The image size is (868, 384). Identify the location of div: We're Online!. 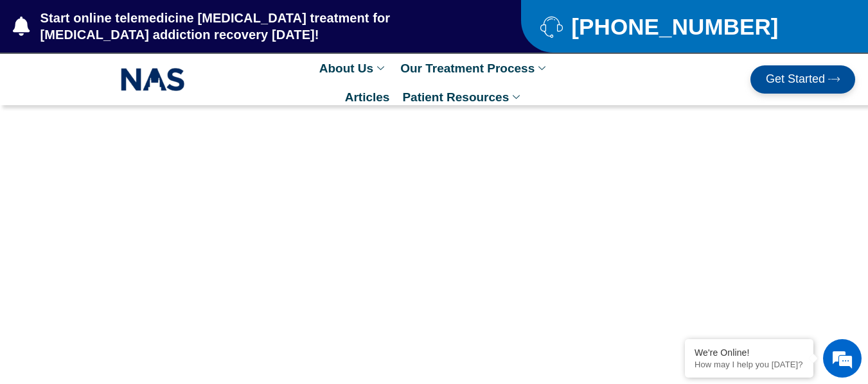
(749, 353).